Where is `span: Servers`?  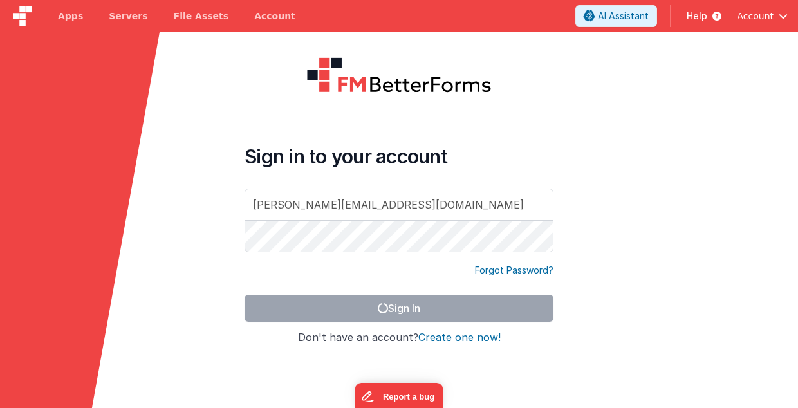
span: Servers is located at coordinates (128, 16).